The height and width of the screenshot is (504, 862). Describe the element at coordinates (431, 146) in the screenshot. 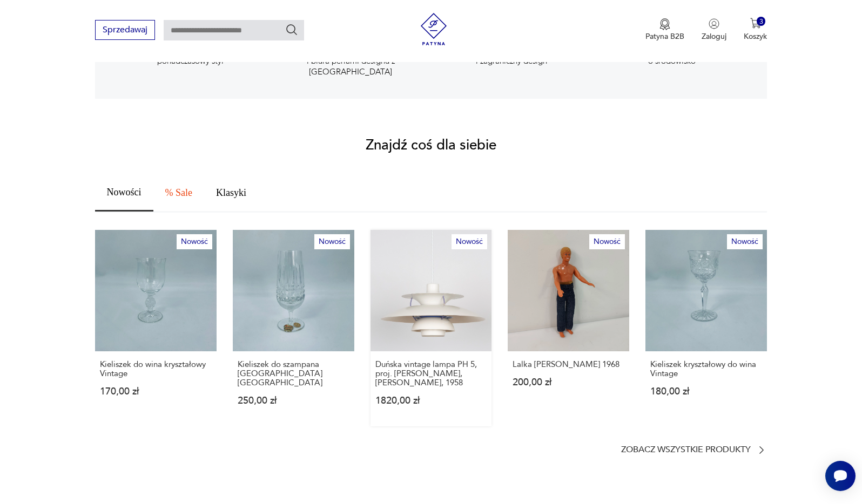

I see `h2: Znajdź coś dla siebie` at that location.